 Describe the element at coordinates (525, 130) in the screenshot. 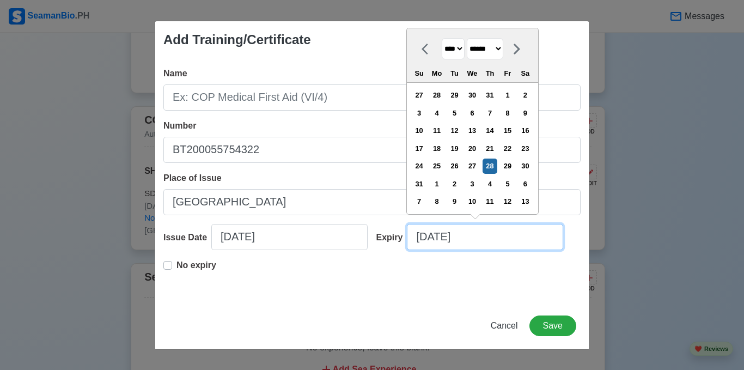

I see `div: Choose Saturday, August 16th, 2025` at that location.